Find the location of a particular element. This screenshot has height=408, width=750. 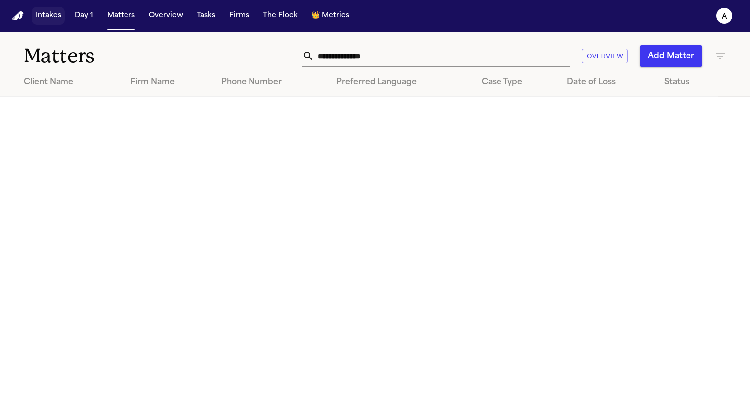

div: Firm Name is located at coordinates (168, 82).